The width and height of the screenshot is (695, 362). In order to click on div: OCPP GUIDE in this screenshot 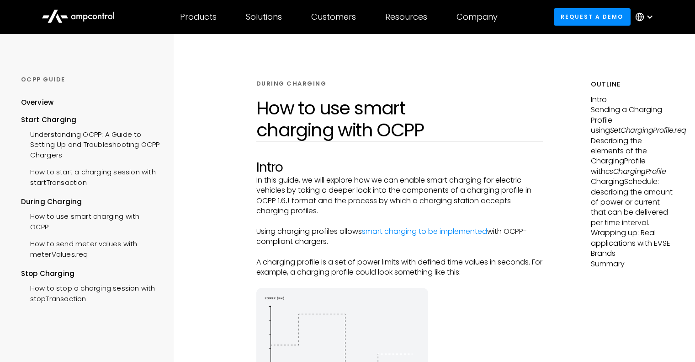, I will do `click(90, 80)`.